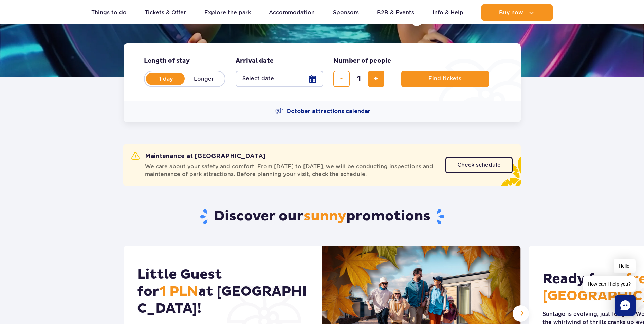 This screenshot has width=644, height=324. Describe the element at coordinates (609, 284) in the screenshot. I see `span: How can I help you?` at that location.